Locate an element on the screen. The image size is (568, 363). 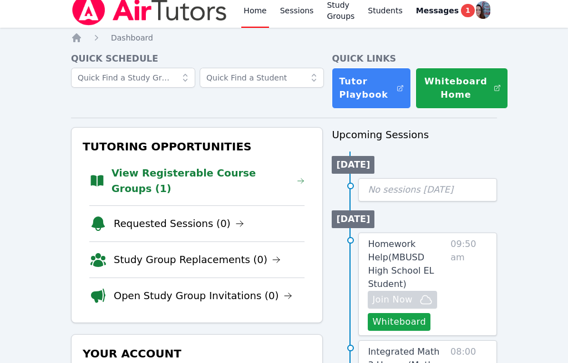
h4: Quick Links is located at coordinates (414, 59).